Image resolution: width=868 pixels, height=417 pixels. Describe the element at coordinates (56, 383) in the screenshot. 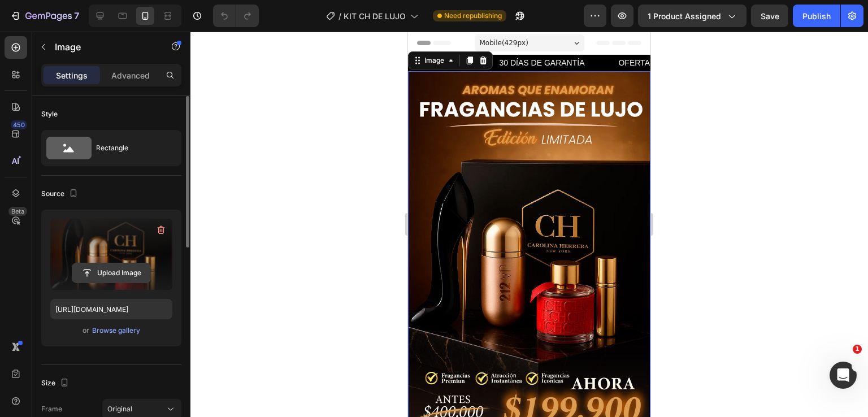

I see `div: Size` at that location.